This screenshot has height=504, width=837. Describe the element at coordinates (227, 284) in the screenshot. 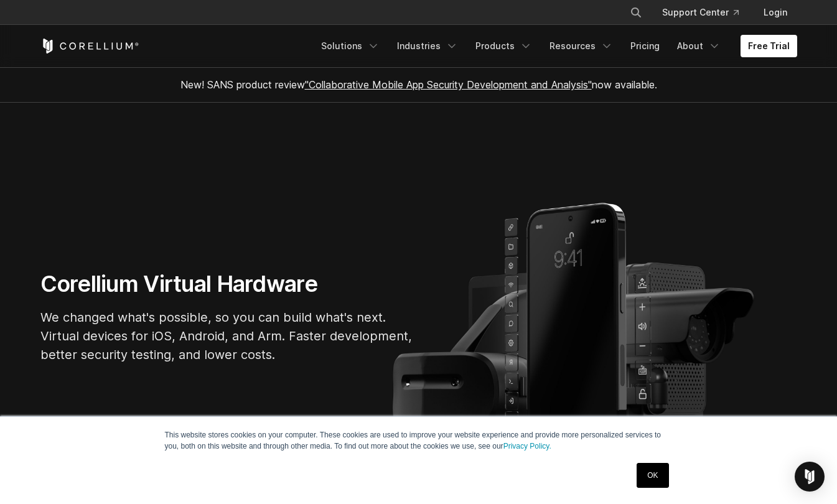

I see `h1: Corellium Virtual Hardware` at that location.